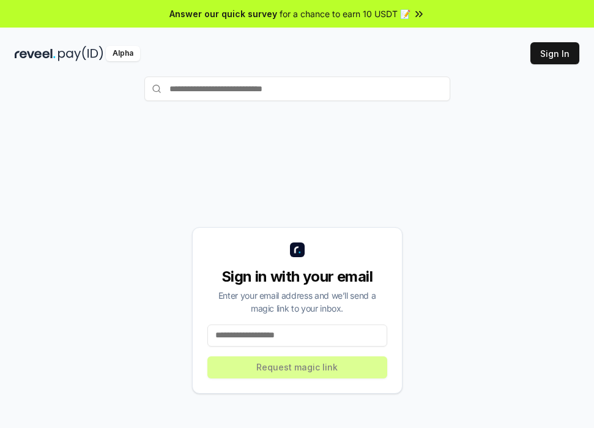 This screenshot has height=428, width=594. What do you see at coordinates (297, 250) in the screenshot?
I see `img: logo_small` at bounding box center [297, 250].